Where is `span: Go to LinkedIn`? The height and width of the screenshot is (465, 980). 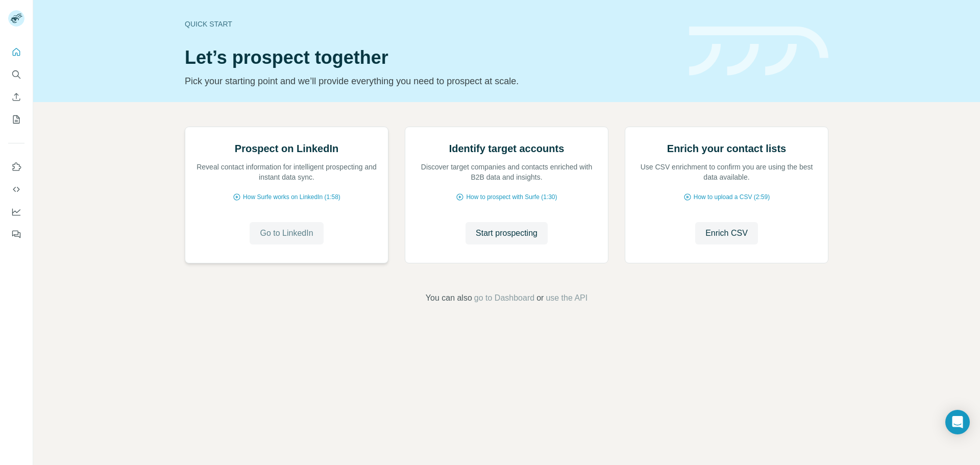 span: Go to LinkedIn is located at coordinates (286, 233).